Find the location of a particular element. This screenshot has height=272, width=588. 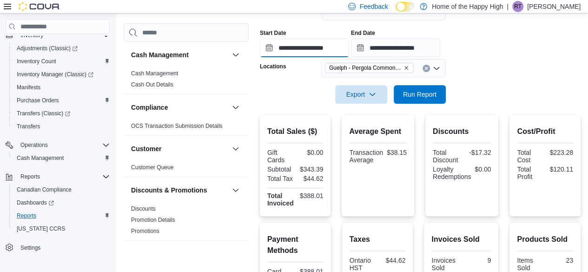

span: Dark Mode is located at coordinates (395, 12).